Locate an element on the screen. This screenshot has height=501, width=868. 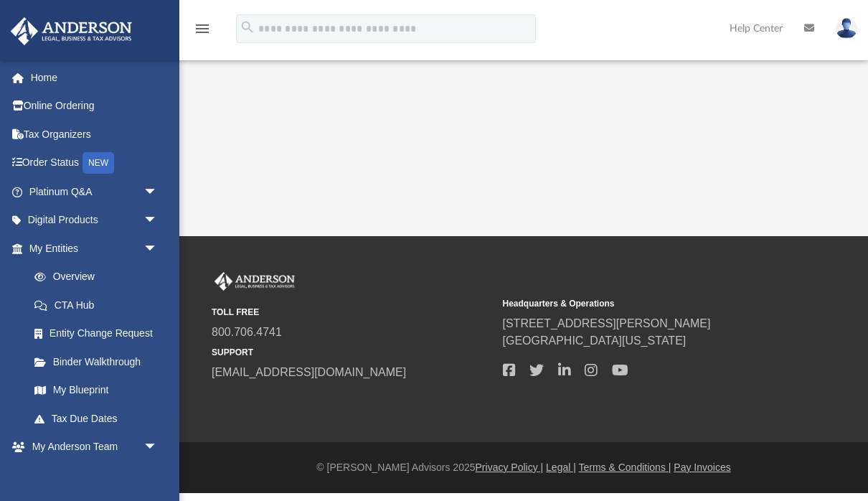
a: Online Ordering is located at coordinates (94, 106).